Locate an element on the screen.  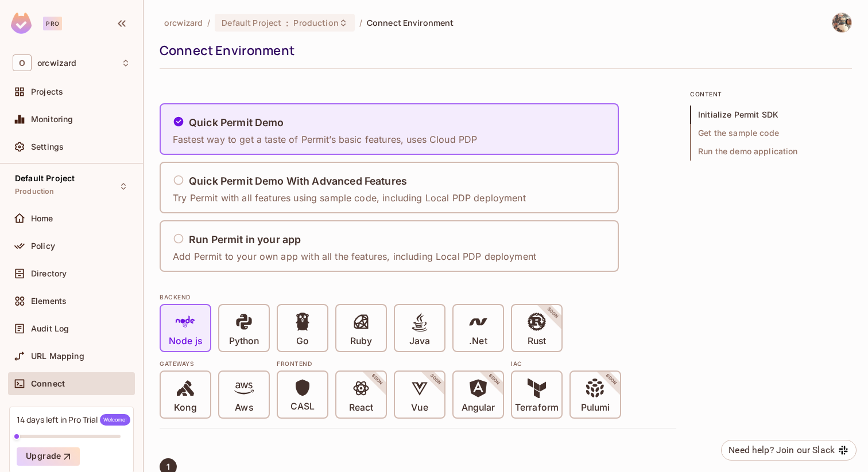
span: Policy is located at coordinates (43, 246).